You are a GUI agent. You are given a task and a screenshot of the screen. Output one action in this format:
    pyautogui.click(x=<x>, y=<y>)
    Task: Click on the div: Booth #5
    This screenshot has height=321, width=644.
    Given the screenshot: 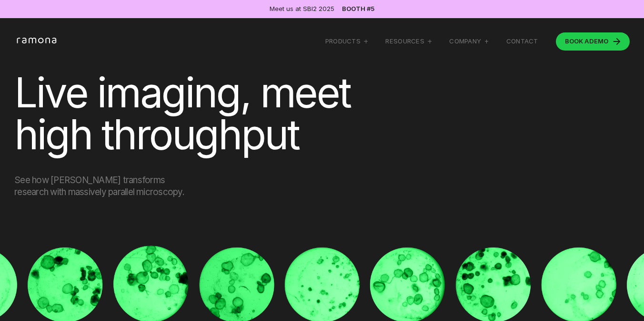 What is the action you would take?
    pyautogui.click(x=358, y=9)
    